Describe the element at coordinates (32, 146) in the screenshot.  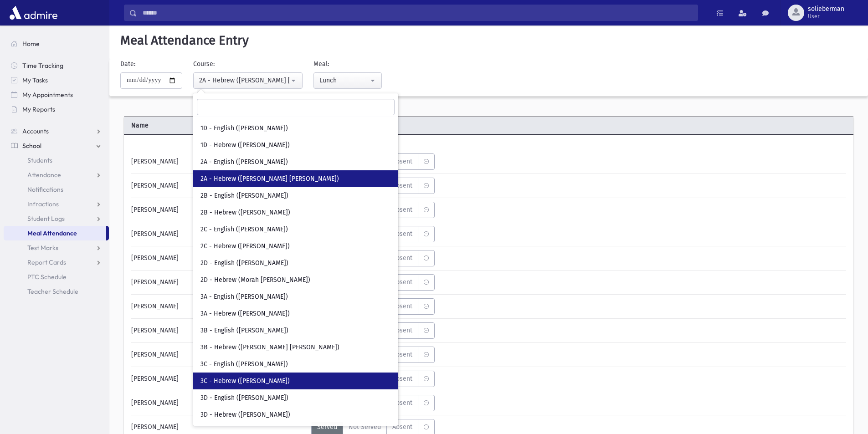
I see `span: School` at that location.